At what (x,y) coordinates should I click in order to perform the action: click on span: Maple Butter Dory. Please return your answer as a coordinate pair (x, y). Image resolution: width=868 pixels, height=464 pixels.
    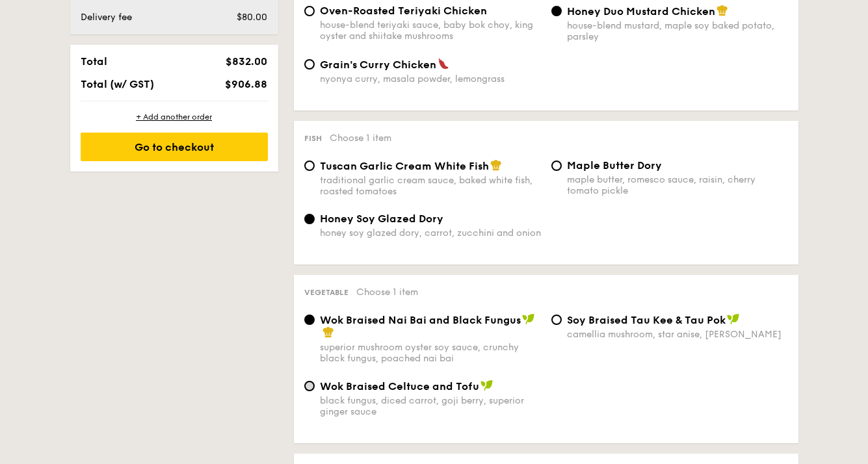
    Looking at the image, I should click on (614, 165).